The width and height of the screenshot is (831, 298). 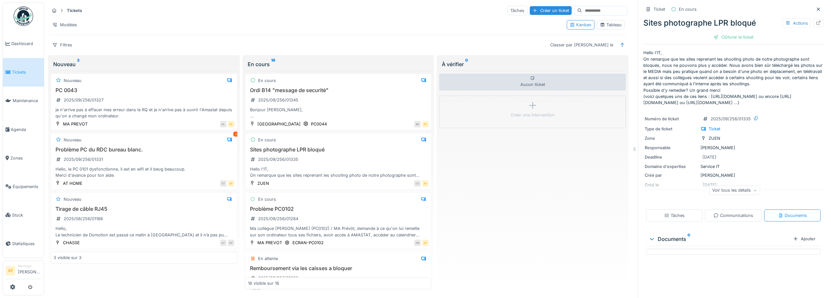 What do you see at coordinates (62, 45) in the screenshot?
I see `div: Filtres` at bounding box center [62, 45].